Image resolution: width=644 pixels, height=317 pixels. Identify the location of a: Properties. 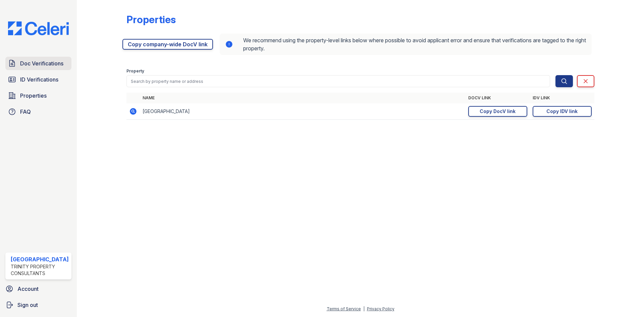
(38, 96).